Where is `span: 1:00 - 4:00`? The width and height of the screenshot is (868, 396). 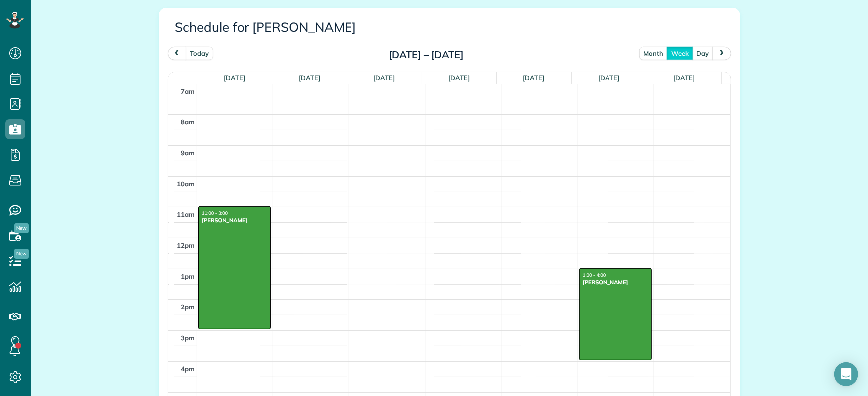 span: 1:00 - 4:00 is located at coordinates (594, 275).